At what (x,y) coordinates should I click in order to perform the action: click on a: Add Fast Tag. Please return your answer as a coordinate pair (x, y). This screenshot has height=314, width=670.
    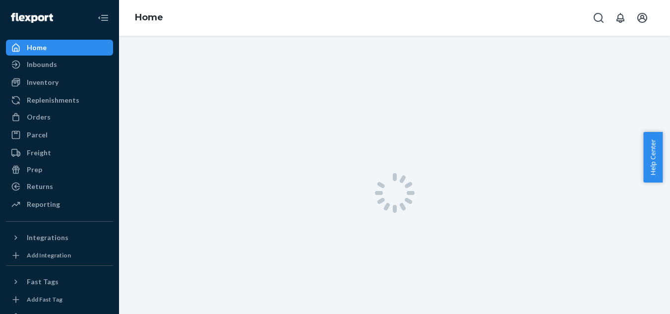
    Looking at the image, I should click on (59, 299).